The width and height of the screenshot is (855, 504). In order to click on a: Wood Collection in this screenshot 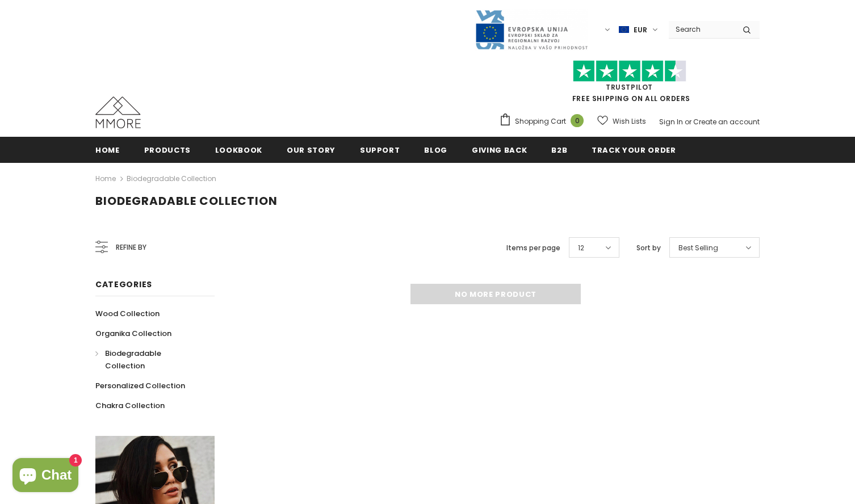, I will do `click(127, 313)`.